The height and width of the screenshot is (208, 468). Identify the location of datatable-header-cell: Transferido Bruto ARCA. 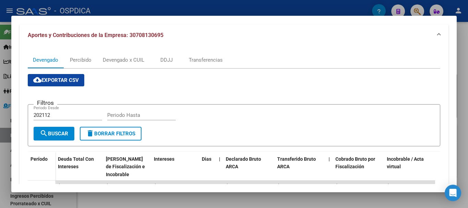
(300, 167).